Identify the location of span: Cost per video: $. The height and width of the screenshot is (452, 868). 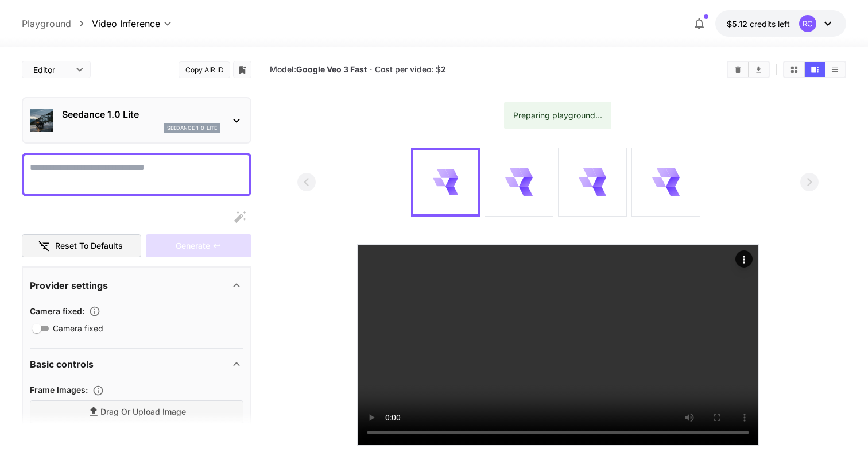
(411, 69).